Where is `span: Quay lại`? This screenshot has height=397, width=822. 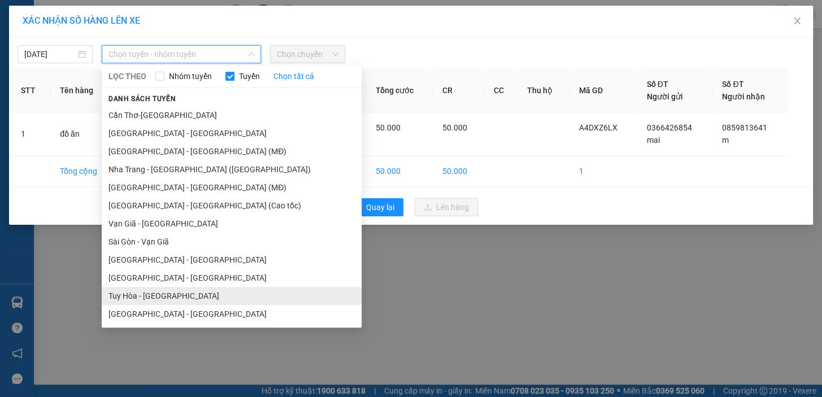
span: Quay lại is located at coordinates (380, 207).